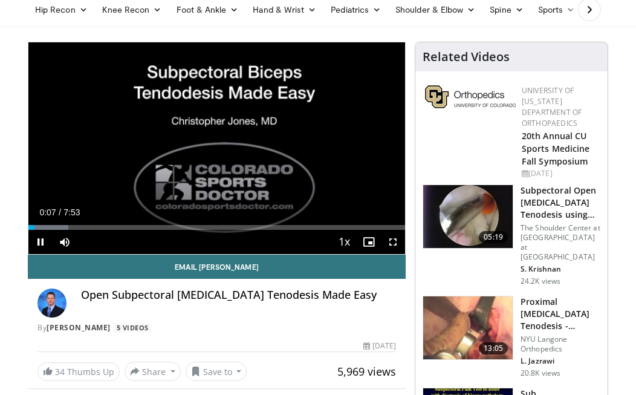 This screenshot has height=395, width=636. I want to click on button: Playback Rate, so click(345, 242).